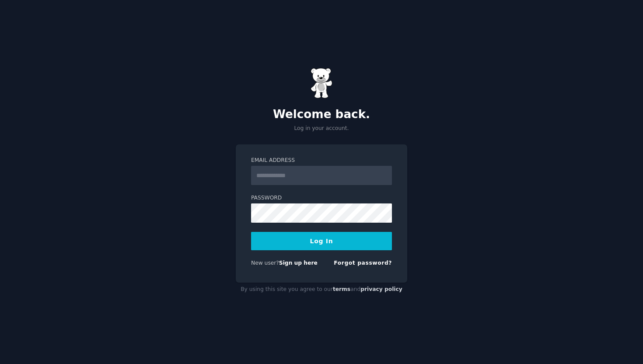 The image size is (643, 364). What do you see at coordinates (322, 241) in the screenshot?
I see `button: Log In` at bounding box center [322, 241].